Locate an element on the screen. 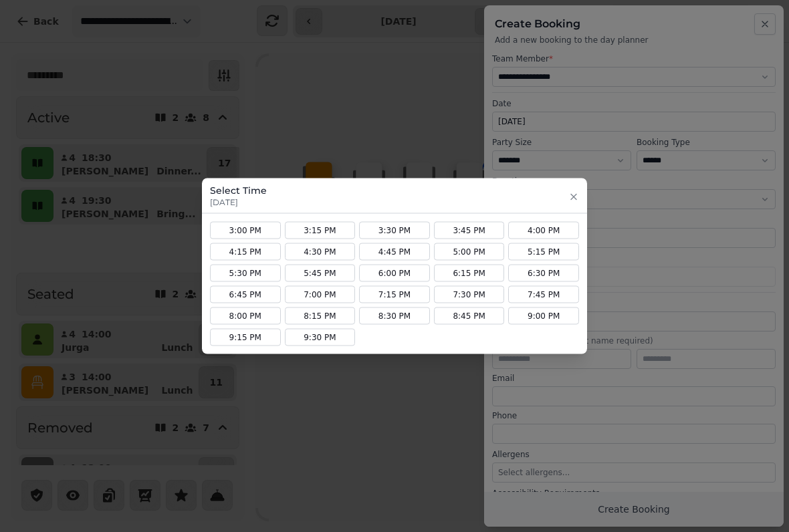 This screenshot has width=789, height=532. button: 8:00 PM is located at coordinates (245, 317).